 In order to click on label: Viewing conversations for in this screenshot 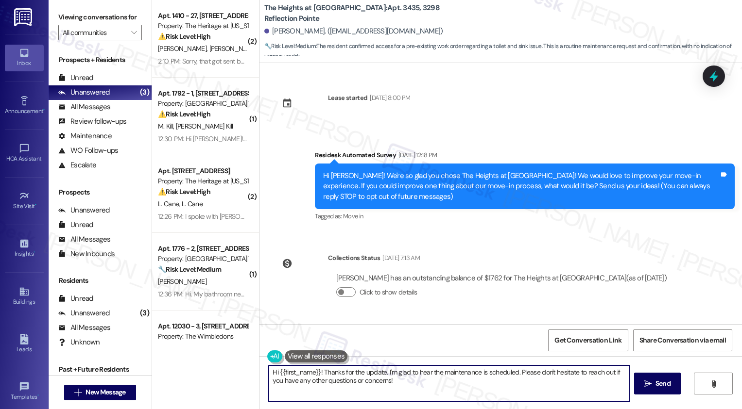, I will do `click(100, 17)`.